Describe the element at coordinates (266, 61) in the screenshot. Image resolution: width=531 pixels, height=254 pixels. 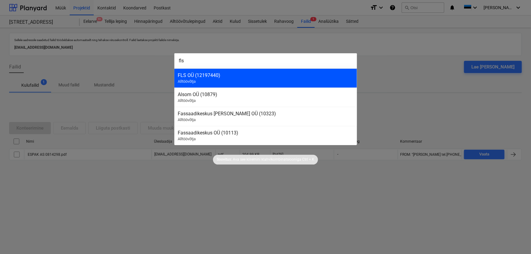
I see `input: Otsi projekte, eelarveridu, lepinguid, akte, alltöövõtjaid...` at that location.